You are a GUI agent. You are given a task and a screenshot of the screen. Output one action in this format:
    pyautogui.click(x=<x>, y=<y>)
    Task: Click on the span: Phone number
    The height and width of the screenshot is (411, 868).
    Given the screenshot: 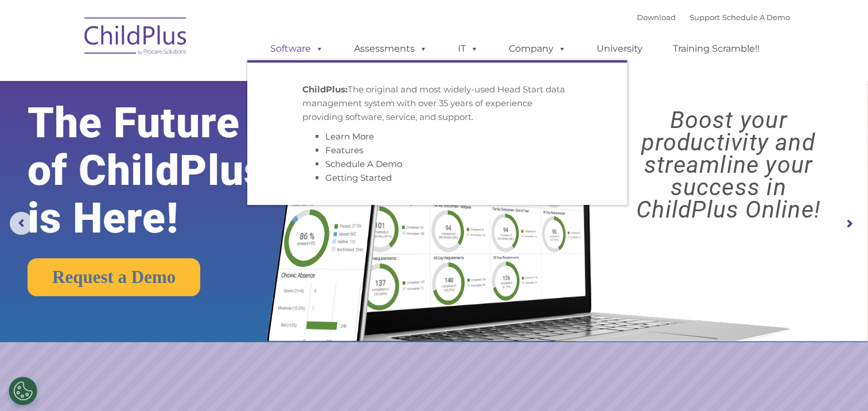 What is the action you would take?
    pyautogui.click(x=183, y=127)
    